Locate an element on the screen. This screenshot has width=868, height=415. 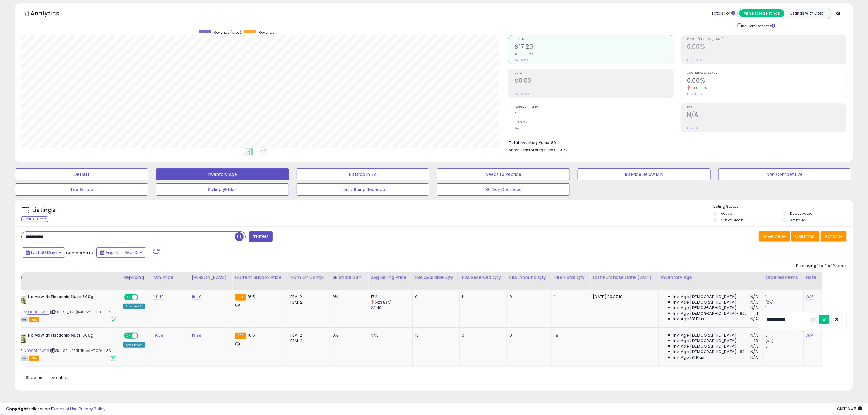
small: Prev: 1 is located at coordinates (518, 128).